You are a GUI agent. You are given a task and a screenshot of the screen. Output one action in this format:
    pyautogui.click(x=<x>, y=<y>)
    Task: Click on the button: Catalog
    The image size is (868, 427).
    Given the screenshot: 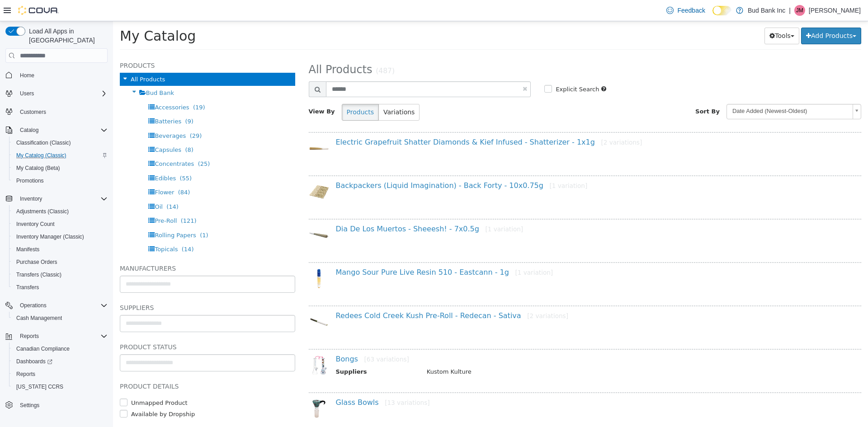 What is the action you would take?
    pyautogui.click(x=57, y=130)
    